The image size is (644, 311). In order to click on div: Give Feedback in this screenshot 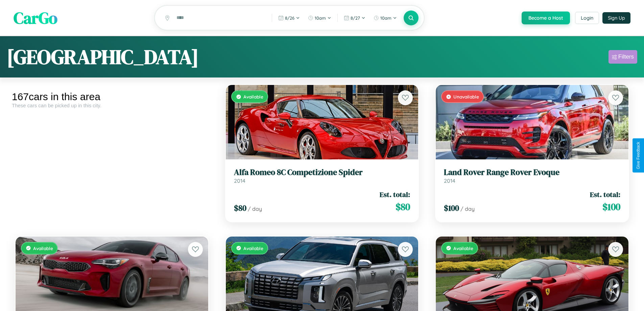, I will do `click(638, 156)`.